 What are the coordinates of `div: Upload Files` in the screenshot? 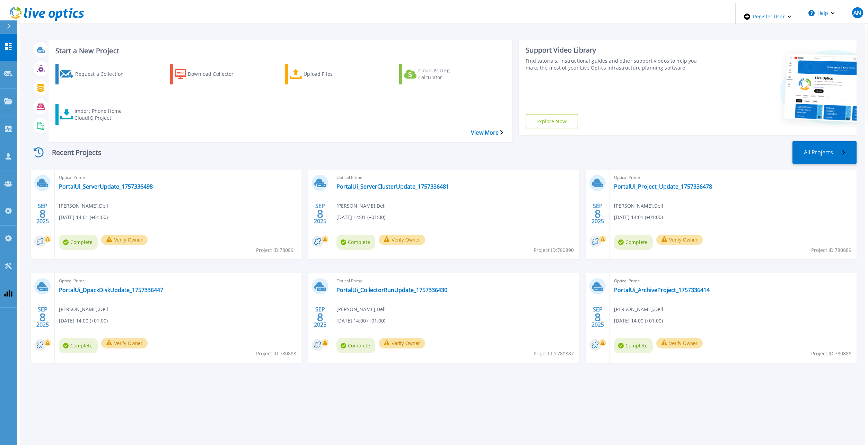 It's located at (331, 74).